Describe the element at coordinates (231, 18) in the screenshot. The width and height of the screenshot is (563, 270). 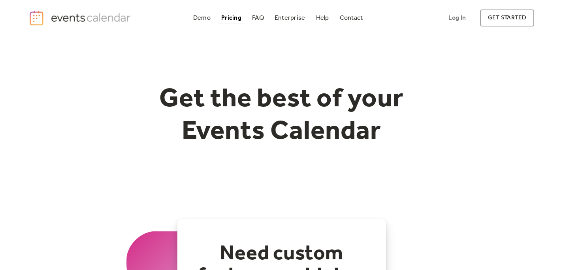
I see `div: Pricing` at that location.